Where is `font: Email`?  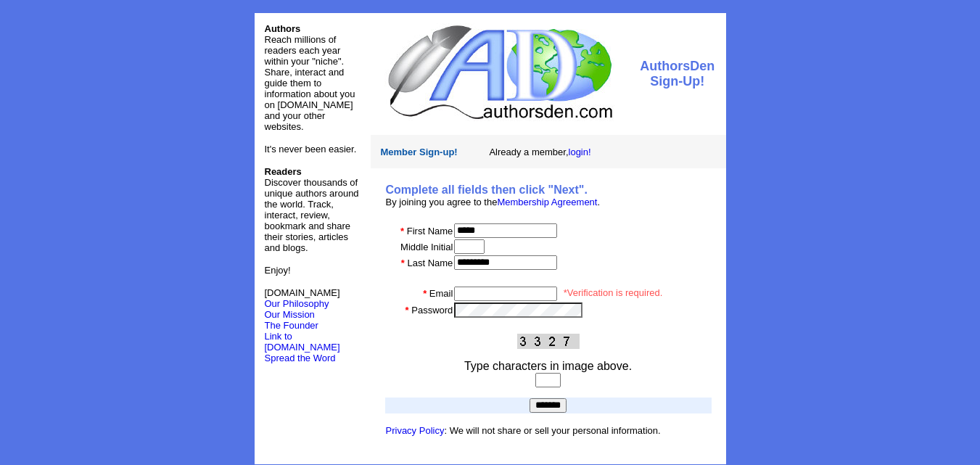
font: Email is located at coordinates (441, 293).